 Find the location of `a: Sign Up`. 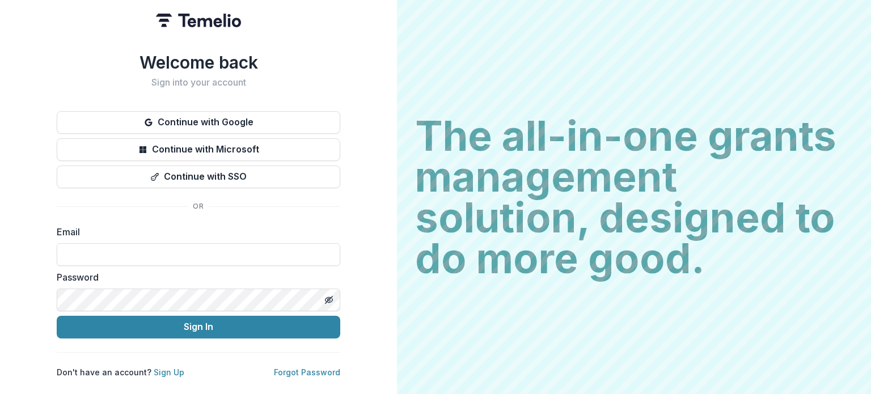

a: Sign Up is located at coordinates (169, 372).